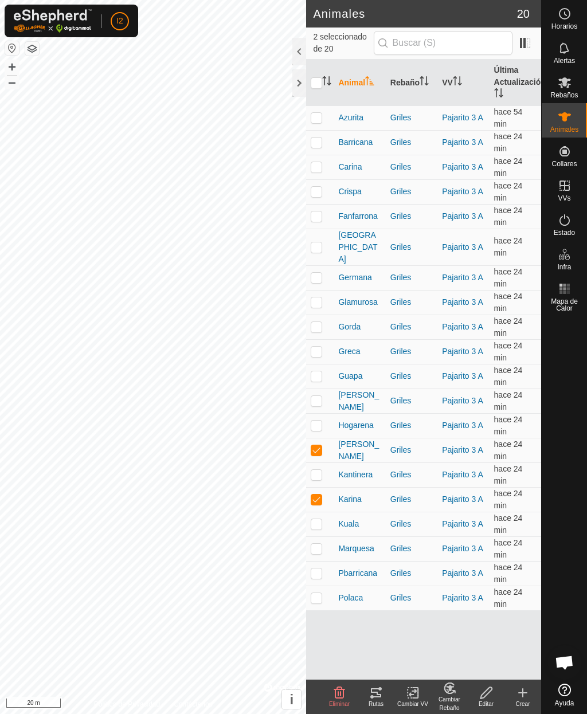  What do you see at coordinates (343, 43) in the screenshot?
I see `span: 2 seleccionado de 20` at bounding box center [343, 43].